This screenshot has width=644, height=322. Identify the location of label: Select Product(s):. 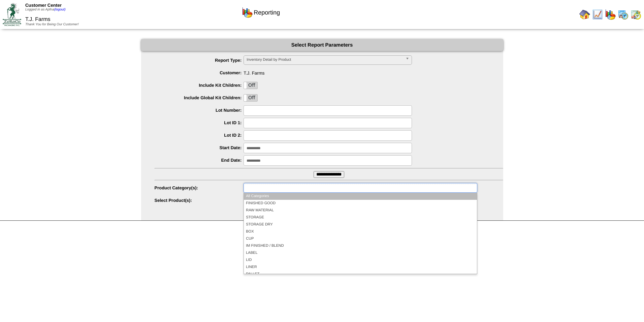
(199, 200).